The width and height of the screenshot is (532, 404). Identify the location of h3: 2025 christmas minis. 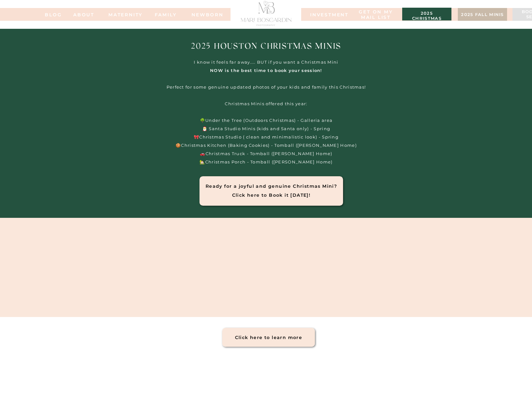
(427, 14).